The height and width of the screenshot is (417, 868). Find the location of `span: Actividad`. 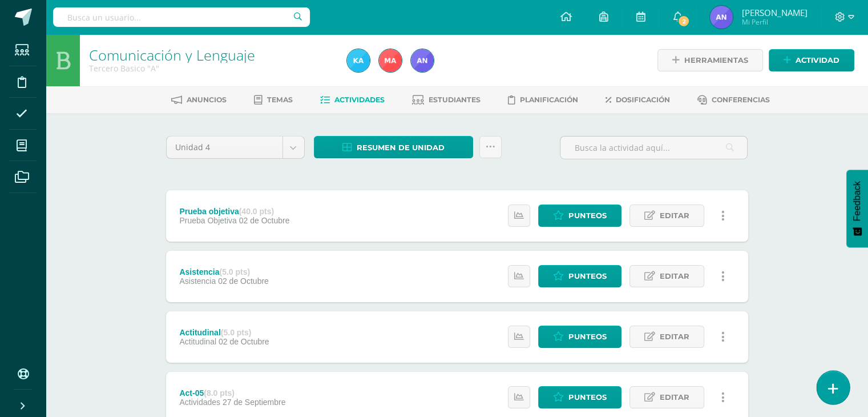

span: Actividad is located at coordinates (817, 60).